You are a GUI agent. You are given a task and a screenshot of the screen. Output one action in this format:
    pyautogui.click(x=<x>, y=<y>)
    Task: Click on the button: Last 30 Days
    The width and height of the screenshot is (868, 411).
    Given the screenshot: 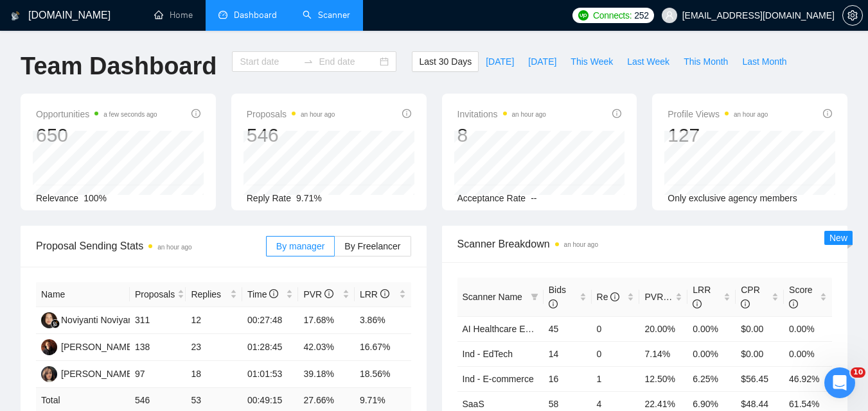 What is the action you would take?
    pyautogui.click(x=445, y=62)
    